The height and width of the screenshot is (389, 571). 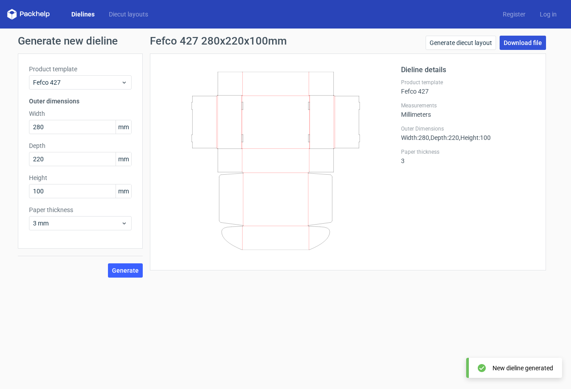 What do you see at coordinates (468, 106) in the screenshot?
I see `label: Measurements` at bounding box center [468, 106].